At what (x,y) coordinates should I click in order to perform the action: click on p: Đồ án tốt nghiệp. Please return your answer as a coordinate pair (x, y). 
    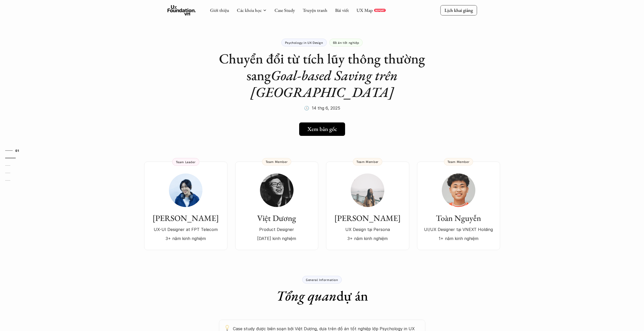
    Looking at the image, I should click on (346, 43).